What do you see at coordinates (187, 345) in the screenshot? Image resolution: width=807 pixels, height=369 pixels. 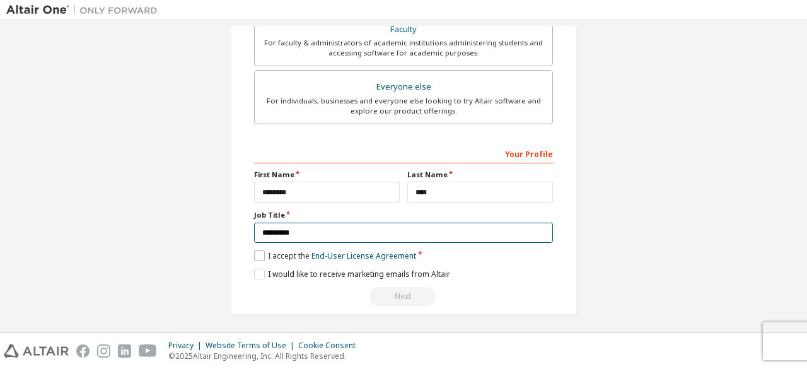 I see `div: Privacy` at bounding box center [187, 345].